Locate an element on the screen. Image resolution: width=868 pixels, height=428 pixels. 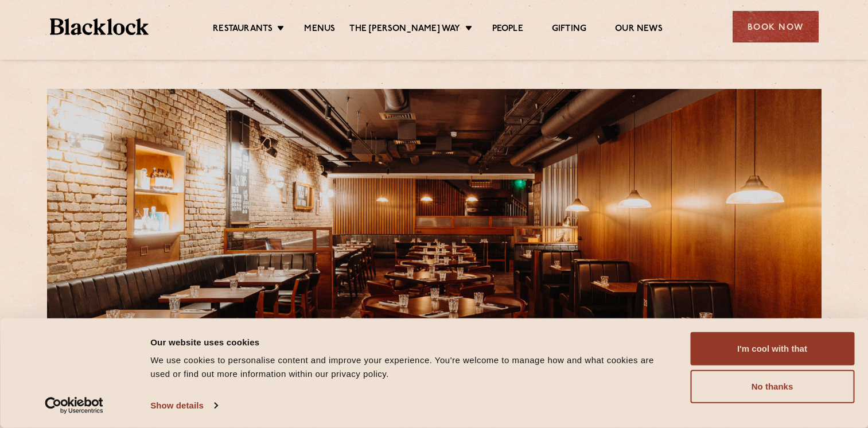
button: No thanks is located at coordinates (772, 387).